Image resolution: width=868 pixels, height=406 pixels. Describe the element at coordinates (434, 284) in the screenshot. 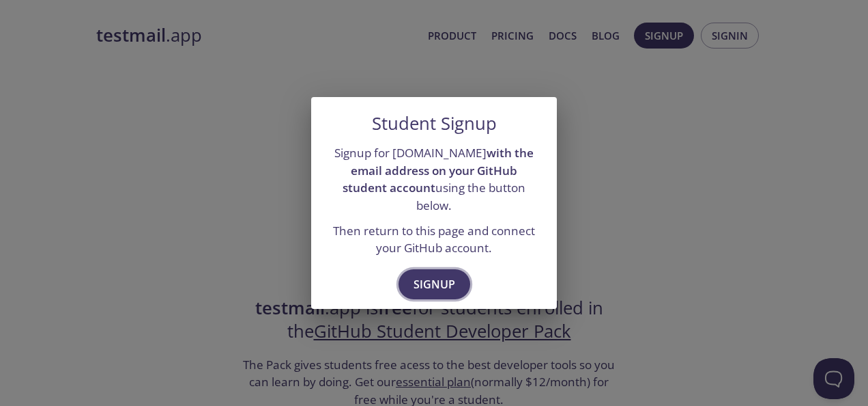

I see `button: Signup` at that location.